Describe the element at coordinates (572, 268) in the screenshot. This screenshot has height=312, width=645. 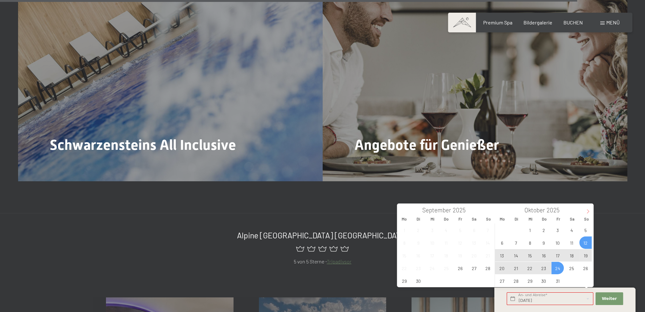
I see `span: Oktober 25, 2025` at that location.